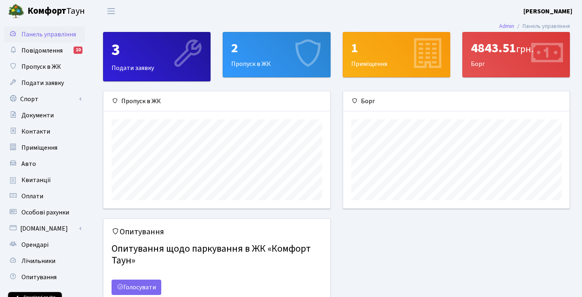  What do you see at coordinates (136, 287) in the screenshot?
I see `a: Голосувати` at bounding box center [136, 287].